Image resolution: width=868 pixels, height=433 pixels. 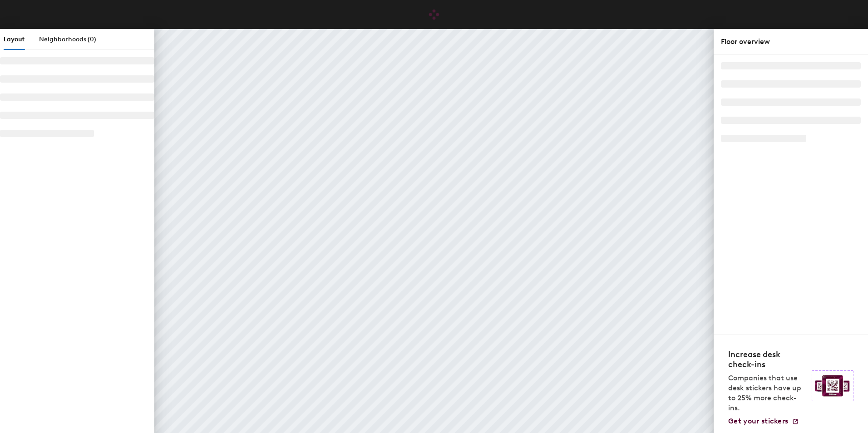 I want to click on span: Layout, so click(x=14, y=39).